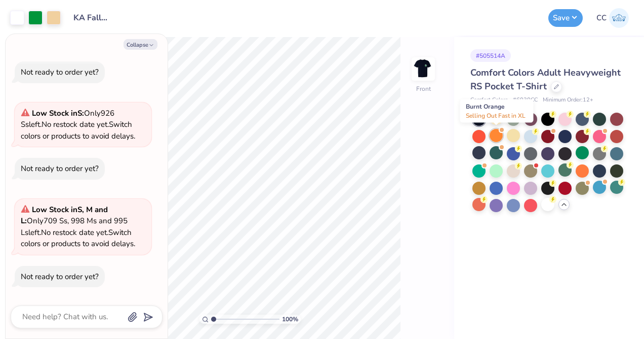 This screenshot has width=644, height=339. Describe the element at coordinates (91, 18) in the screenshot. I see `input: Untitled Design` at that location.